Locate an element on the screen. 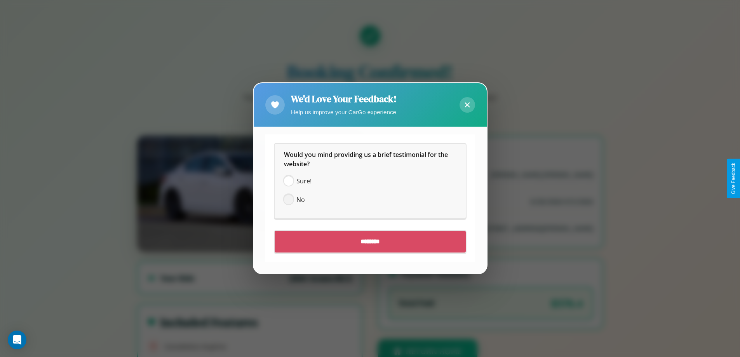 The image size is (740, 357). div: Open Intercom Messenger is located at coordinates (17, 340).